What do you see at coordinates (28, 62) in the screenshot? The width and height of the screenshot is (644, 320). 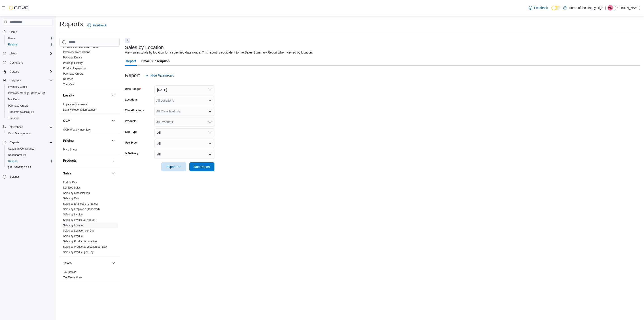 I see `button: Customers` at bounding box center [28, 62].